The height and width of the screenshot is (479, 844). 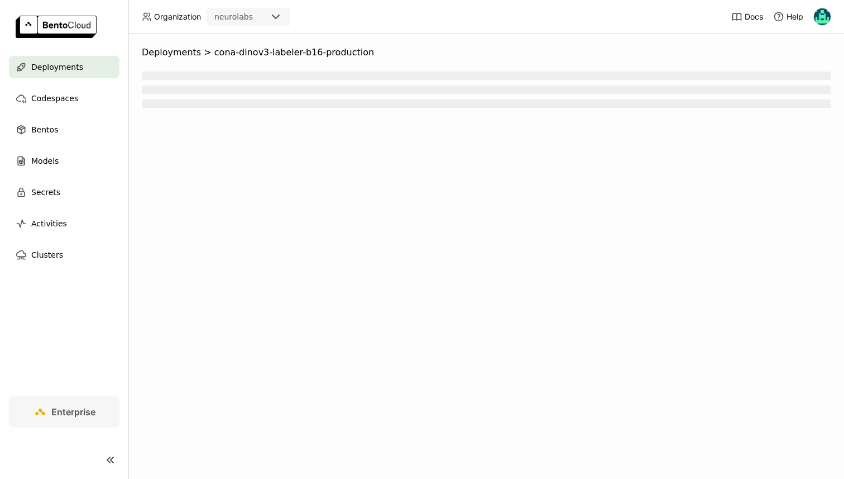 I want to click on div: Help, so click(x=789, y=17).